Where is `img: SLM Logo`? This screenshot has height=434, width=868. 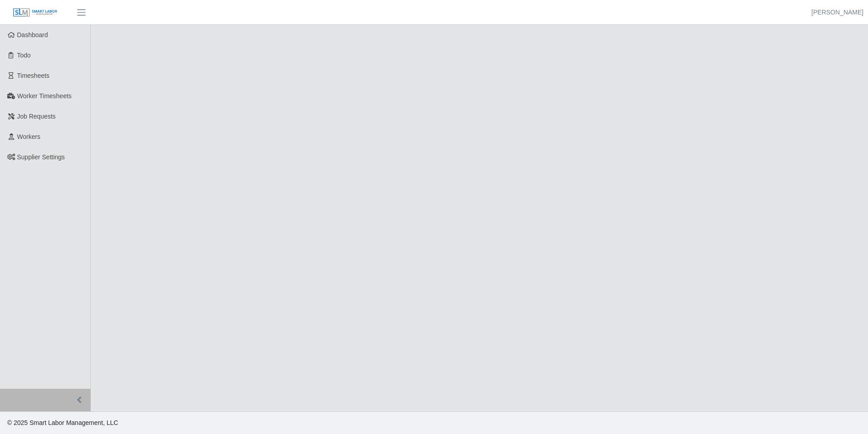 img: SLM Logo is located at coordinates (35, 13).